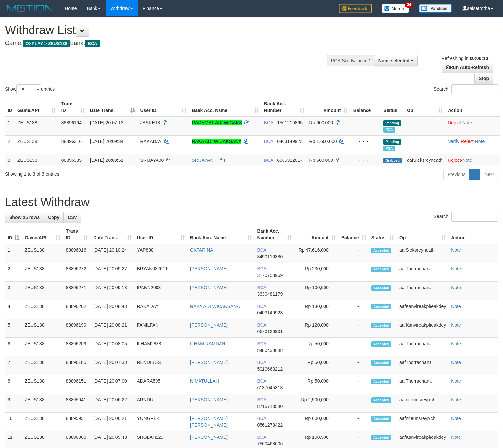  Describe the element at coordinates (161, 272) in the screenshot. I see `td: BRYAN032611` at that location.